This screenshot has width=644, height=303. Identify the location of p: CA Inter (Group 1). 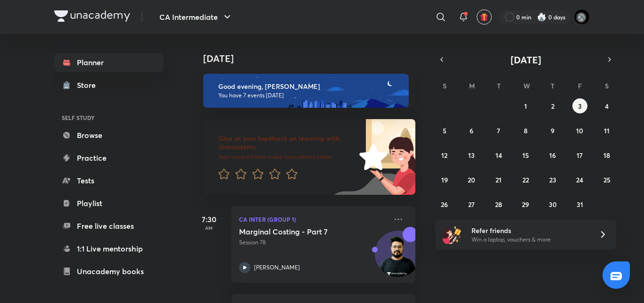
(313, 219).